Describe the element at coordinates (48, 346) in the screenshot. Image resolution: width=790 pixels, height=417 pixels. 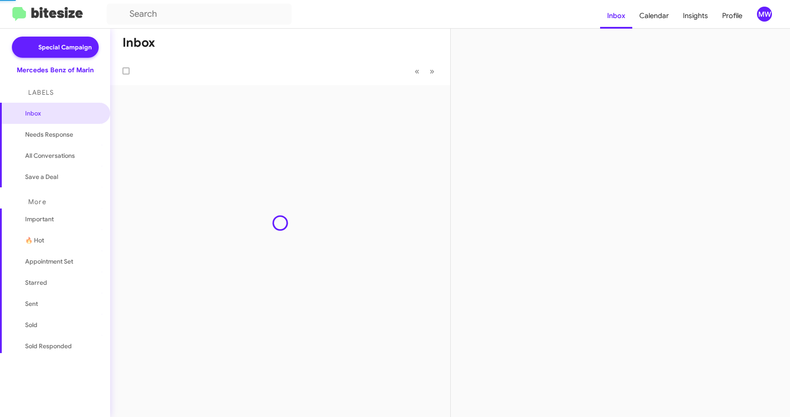
I see `span: Sold Responded` at that location.